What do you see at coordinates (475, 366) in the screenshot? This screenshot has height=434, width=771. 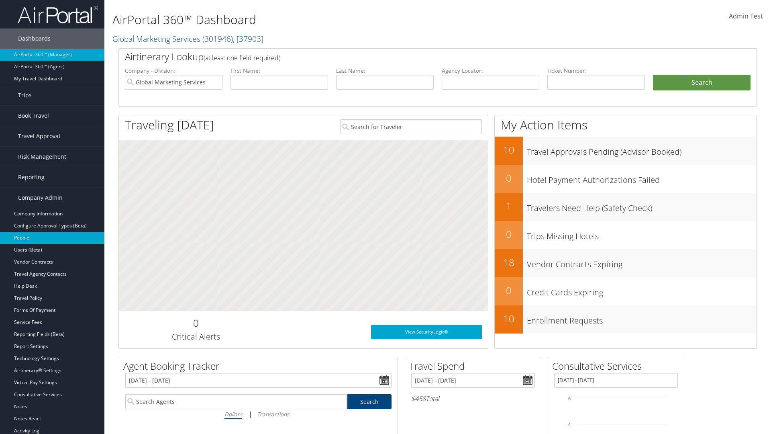 I see `h2: Travel Spend` at bounding box center [475, 366].